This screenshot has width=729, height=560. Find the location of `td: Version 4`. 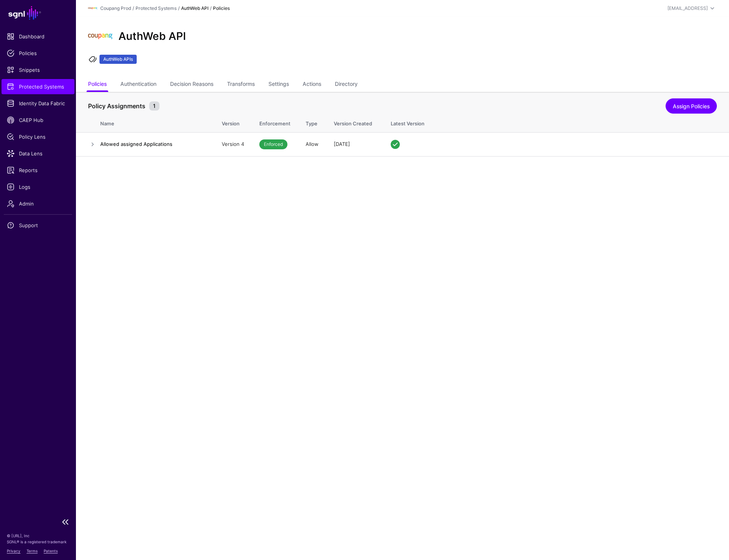

td: Version 4 is located at coordinates (233, 144).